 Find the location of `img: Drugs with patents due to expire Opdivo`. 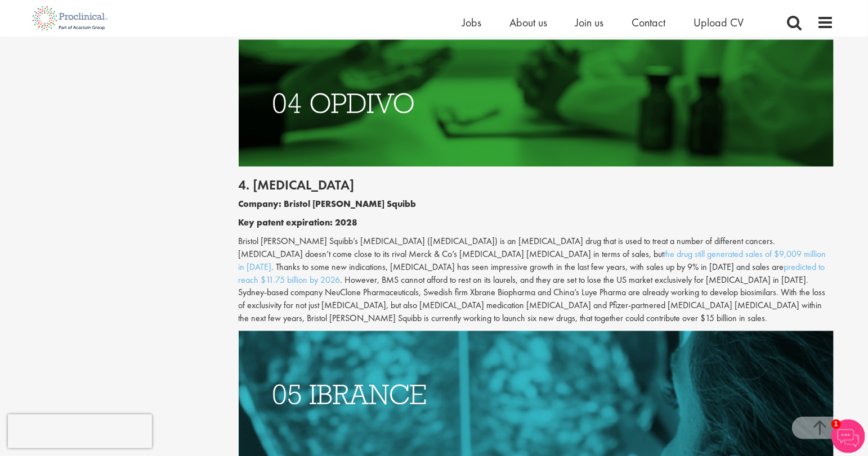

img: Drugs with patents due to expire Opdivo is located at coordinates (537, 103).